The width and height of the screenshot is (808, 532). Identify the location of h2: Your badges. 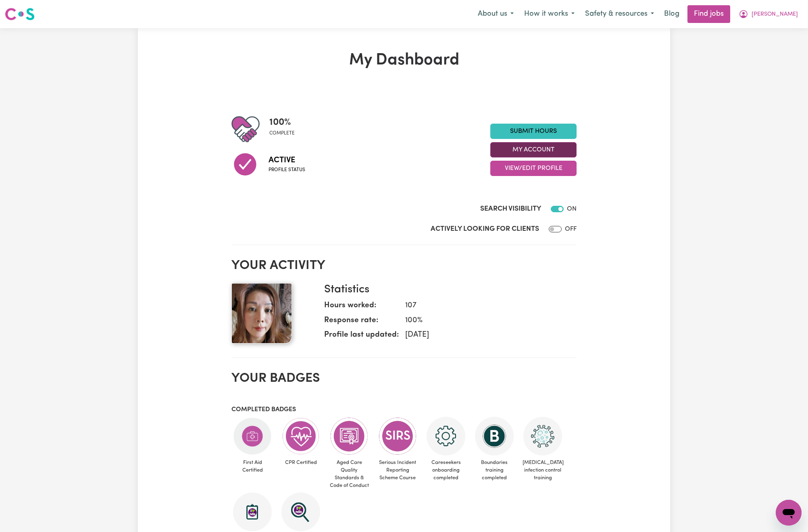
(404, 379).